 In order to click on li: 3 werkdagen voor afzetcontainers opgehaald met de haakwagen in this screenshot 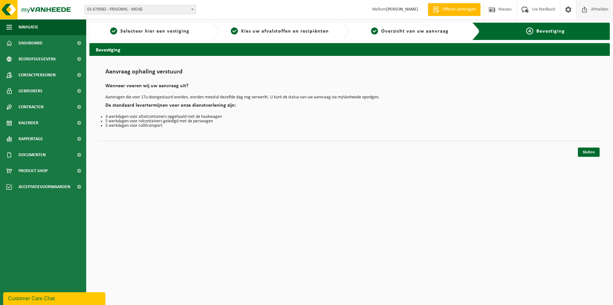, I will do `click(350, 117)`.